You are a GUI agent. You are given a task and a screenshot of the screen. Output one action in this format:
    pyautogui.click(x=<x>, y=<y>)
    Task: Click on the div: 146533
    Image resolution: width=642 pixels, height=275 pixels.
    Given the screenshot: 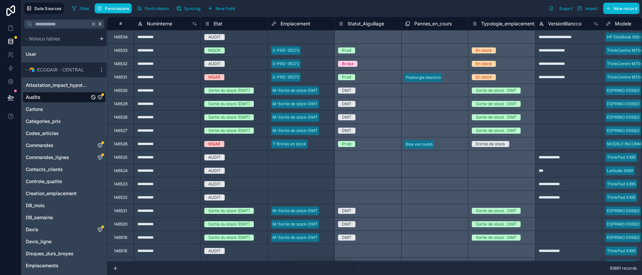 What is the action you would take?
    pyautogui.click(x=120, y=50)
    